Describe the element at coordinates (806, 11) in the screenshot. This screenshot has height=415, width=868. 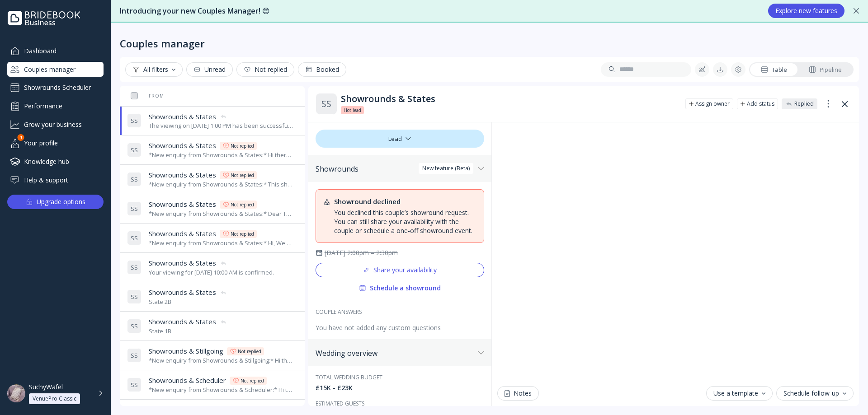
I see `button: Explore new features` at that location.